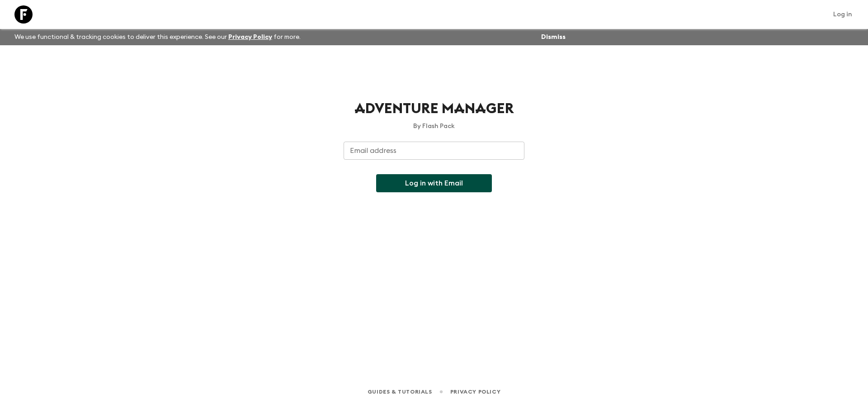  Describe the element at coordinates (434, 109) in the screenshot. I see `h1: Adventure Manager` at that location.